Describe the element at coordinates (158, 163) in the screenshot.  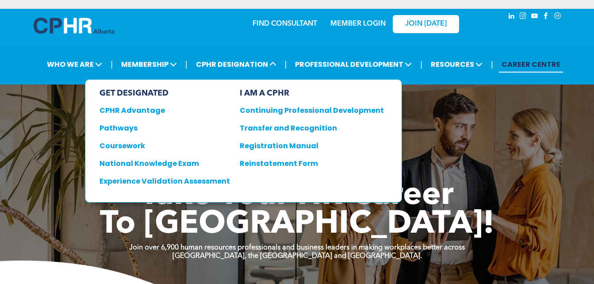
I see `div: National Knowledge Exam` at that location.